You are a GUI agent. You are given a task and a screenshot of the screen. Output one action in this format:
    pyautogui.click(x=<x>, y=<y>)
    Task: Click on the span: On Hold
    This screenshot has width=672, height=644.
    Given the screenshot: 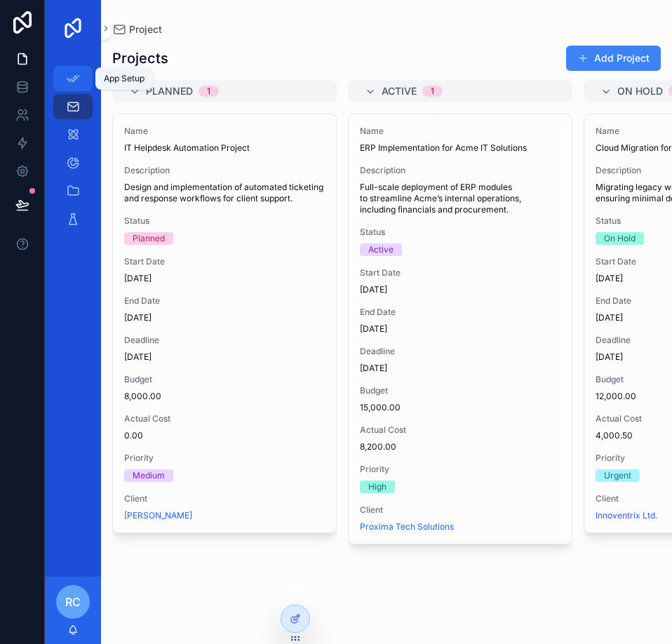 What is the action you would take?
    pyautogui.click(x=640, y=91)
    